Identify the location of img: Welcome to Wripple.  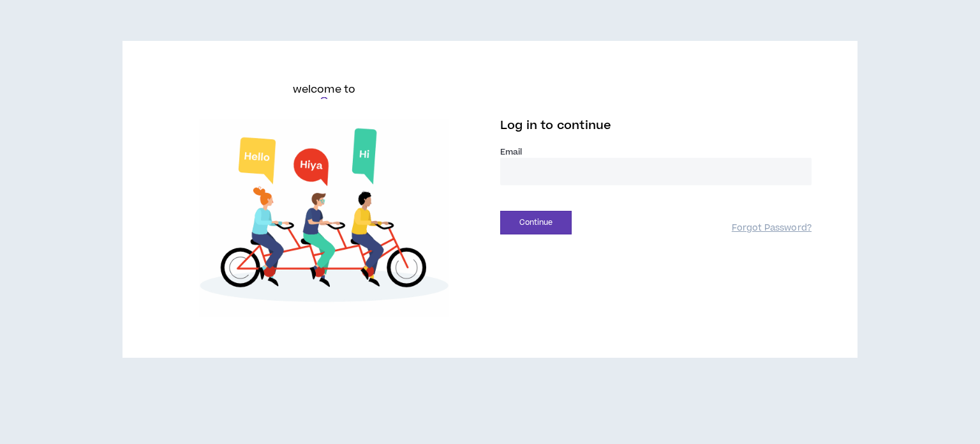
(324, 218).